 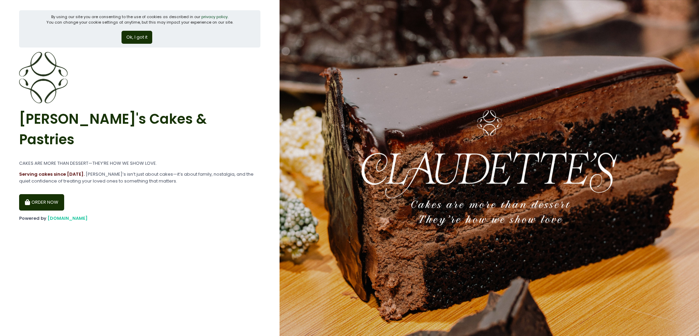 I want to click on button: ORDER NOW, so click(x=42, y=202).